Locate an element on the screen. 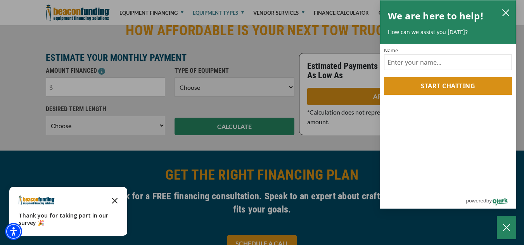 The width and height of the screenshot is (524, 245). span: by is located at coordinates (489, 201).